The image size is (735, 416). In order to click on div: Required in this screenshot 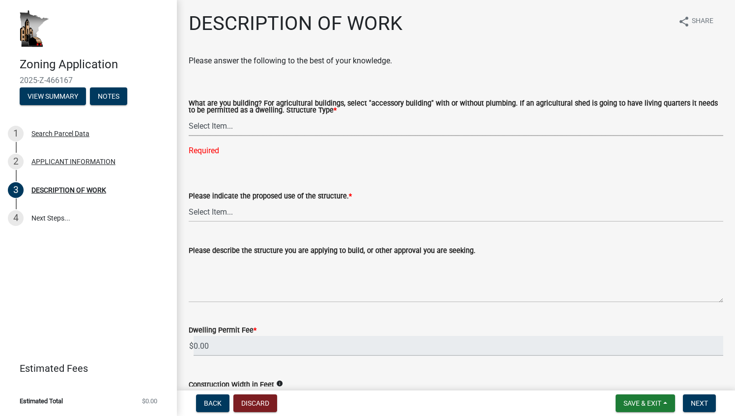, I will do `click(456, 151)`.